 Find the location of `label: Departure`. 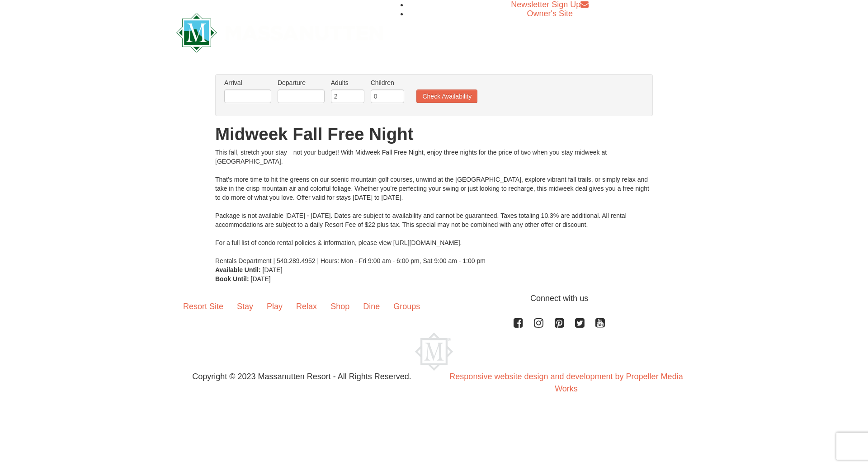

label: Departure is located at coordinates (301, 83).